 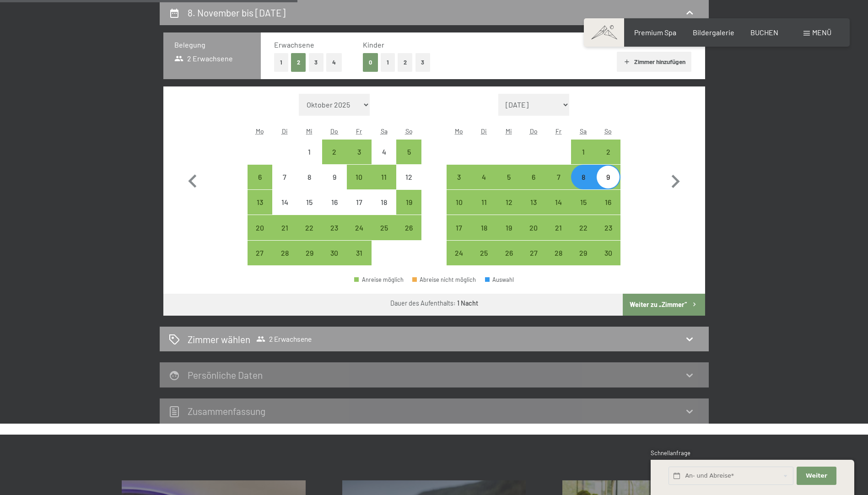 What do you see at coordinates (459, 253) in the screenshot?
I see `div: Mon Nov 24 2025` at bounding box center [459, 253].